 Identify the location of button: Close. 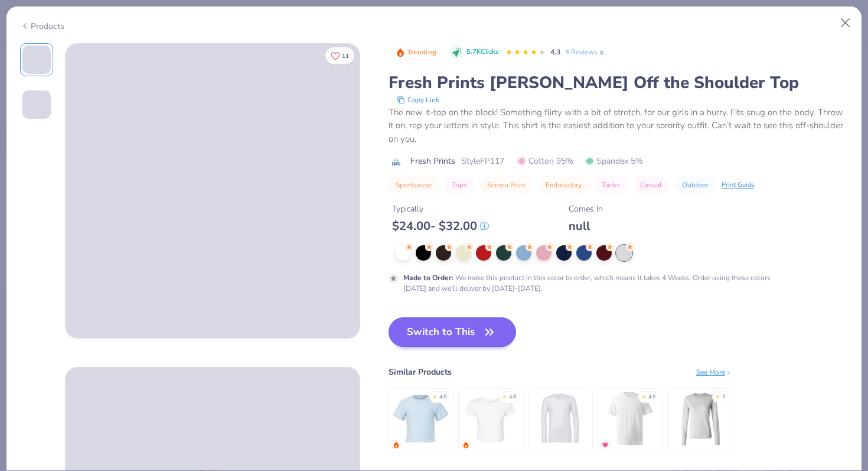
(846, 23).